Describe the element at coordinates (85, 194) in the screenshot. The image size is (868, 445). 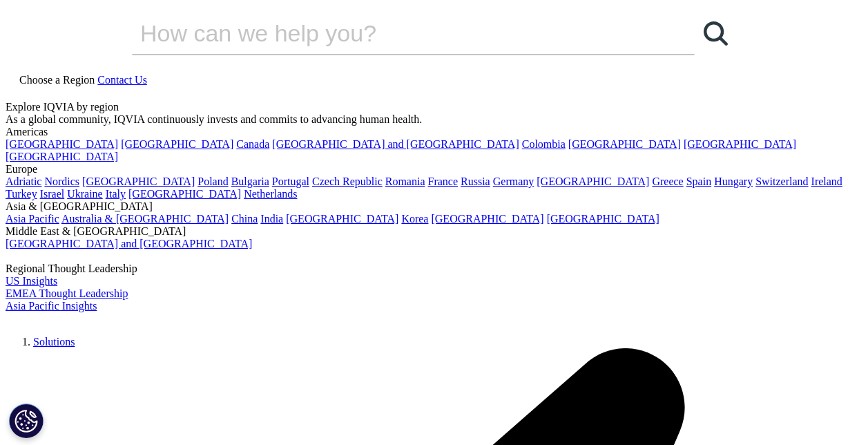
I see `a: Ukraine` at that location.